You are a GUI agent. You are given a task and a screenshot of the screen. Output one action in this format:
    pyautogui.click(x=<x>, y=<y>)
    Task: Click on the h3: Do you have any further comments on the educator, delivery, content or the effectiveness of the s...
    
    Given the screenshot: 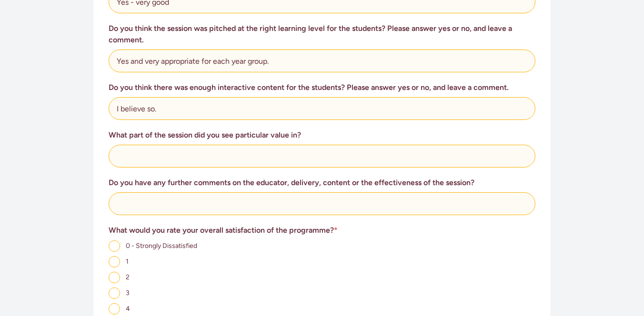 What is the action you would take?
    pyautogui.click(x=322, y=183)
    